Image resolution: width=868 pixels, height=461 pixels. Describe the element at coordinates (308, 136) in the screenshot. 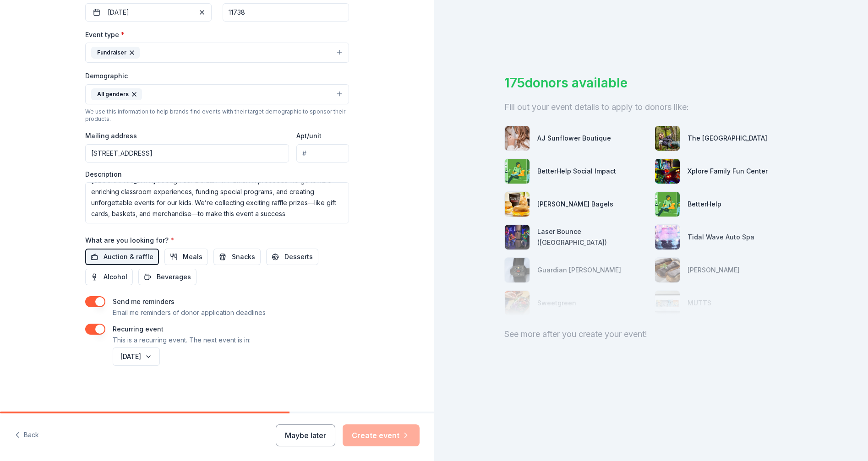

I see `label: Apt/unit` at that location.